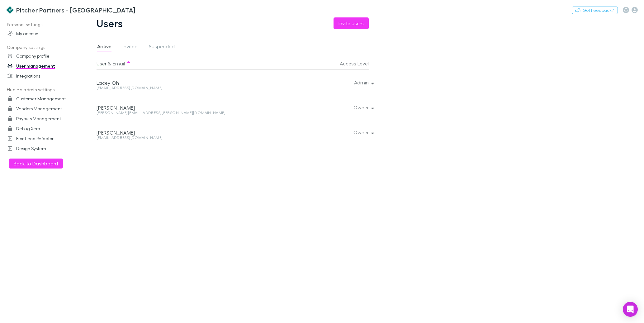  What do you see at coordinates (41, 99) in the screenshot?
I see `a: Customer Management` at bounding box center [41, 99].